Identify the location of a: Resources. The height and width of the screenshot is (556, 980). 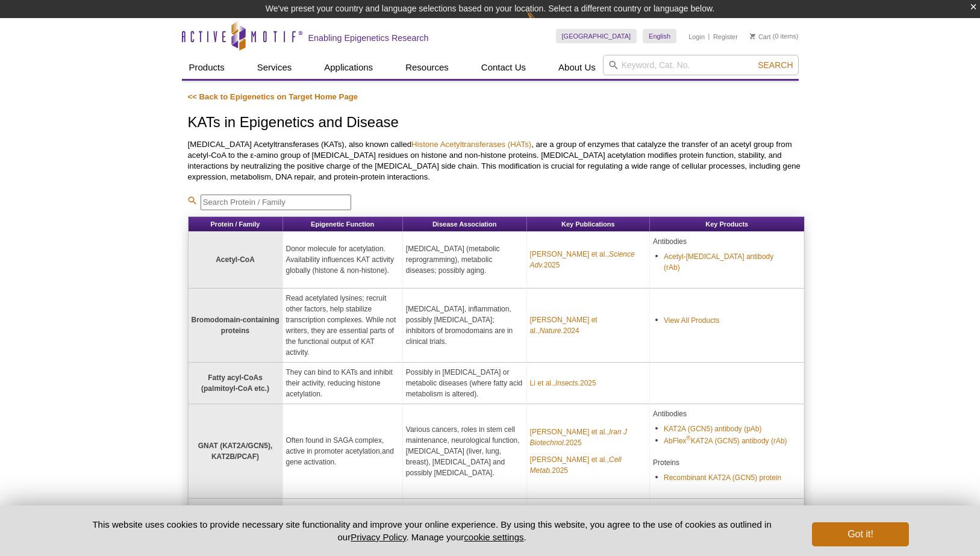
(427, 68).